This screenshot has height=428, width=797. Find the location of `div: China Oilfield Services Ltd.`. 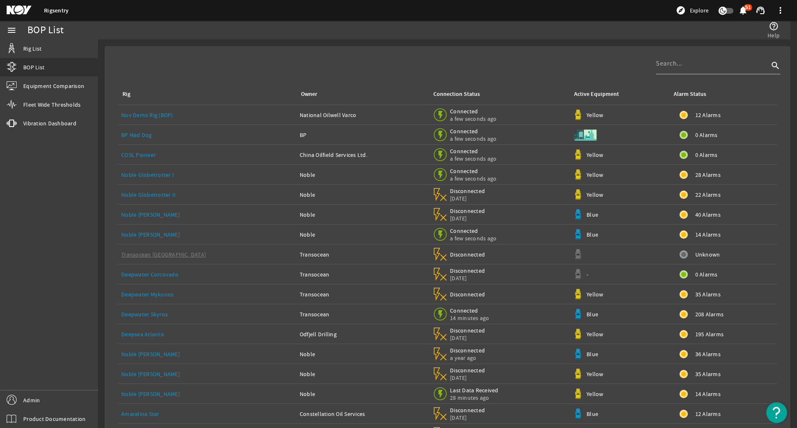

div: China Oilfield Services Ltd. is located at coordinates (362, 155).